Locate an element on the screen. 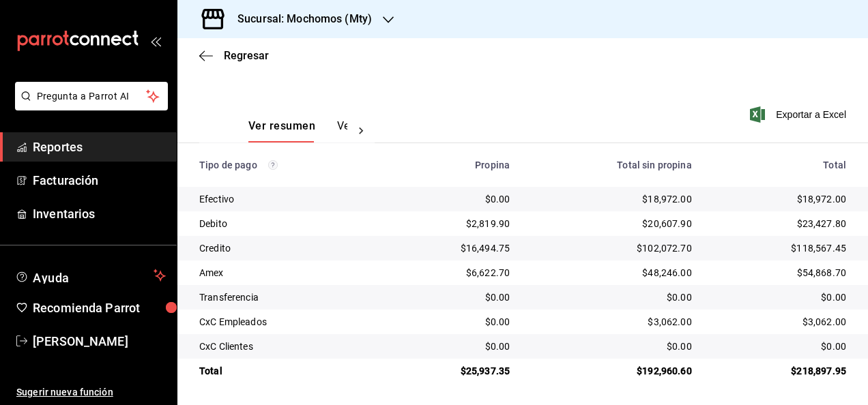  div: Transferencia is located at coordinates (288, 297).